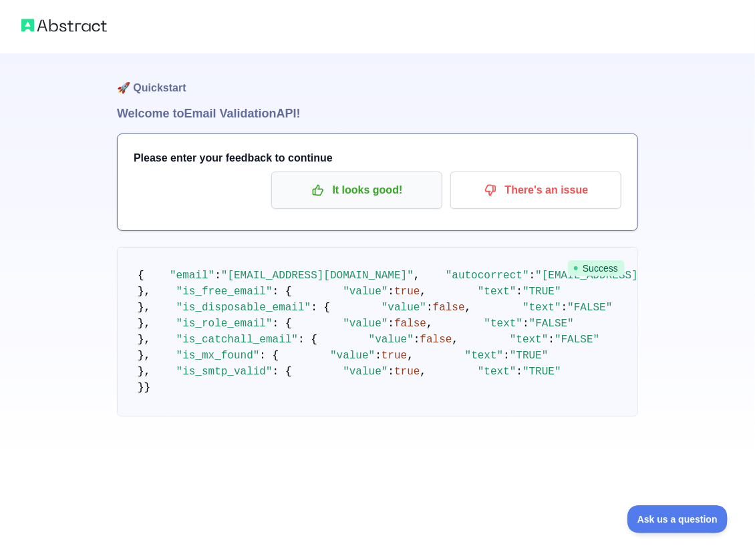 The image size is (755, 560). I want to click on h1: Welcome to Email Validation API!, so click(378, 113).